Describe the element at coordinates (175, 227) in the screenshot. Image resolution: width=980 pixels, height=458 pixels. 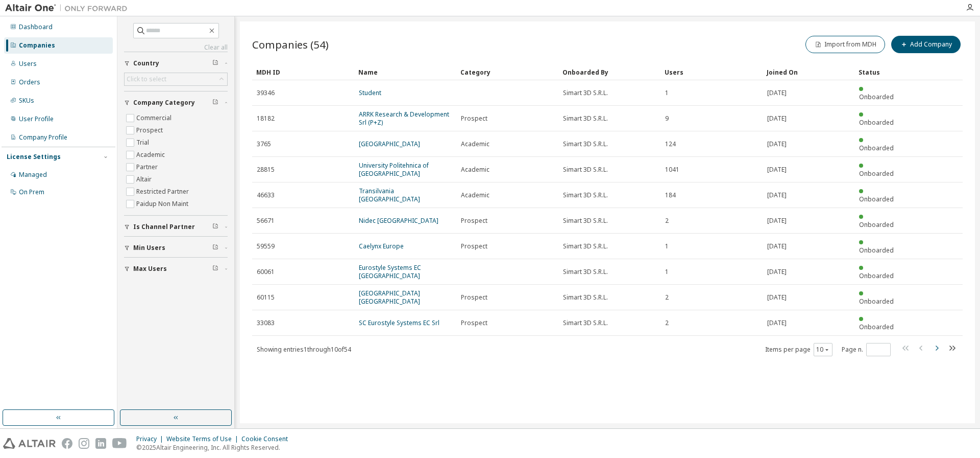
I see `button: Is Channel Partner` at that location.